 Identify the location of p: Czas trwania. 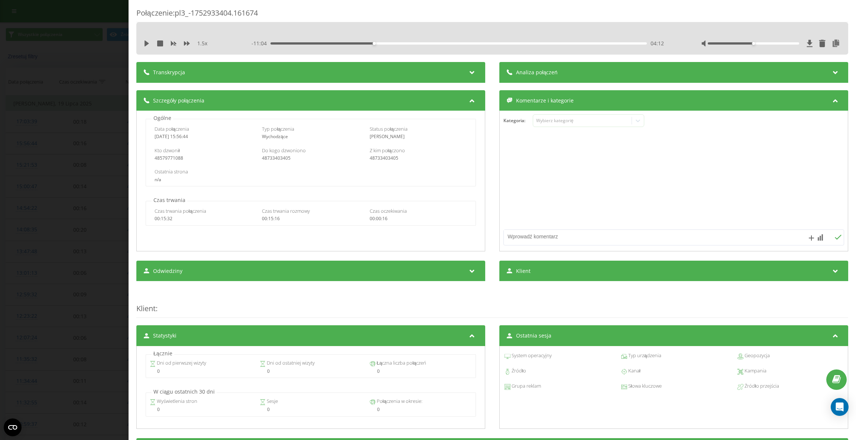
(170, 200).